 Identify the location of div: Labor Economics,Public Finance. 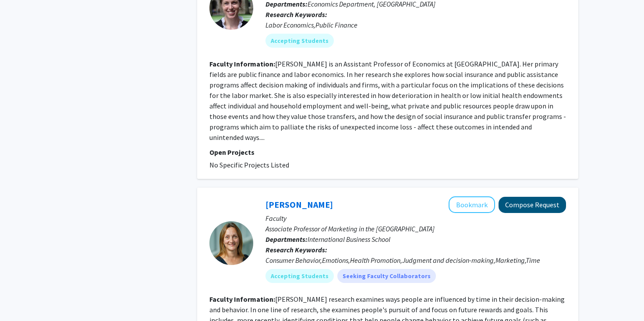
(415, 25).